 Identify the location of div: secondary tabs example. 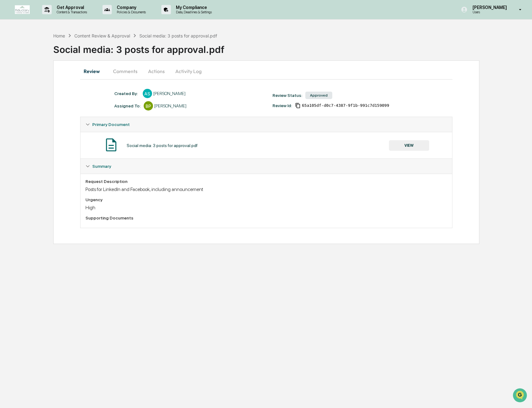
(266, 71).